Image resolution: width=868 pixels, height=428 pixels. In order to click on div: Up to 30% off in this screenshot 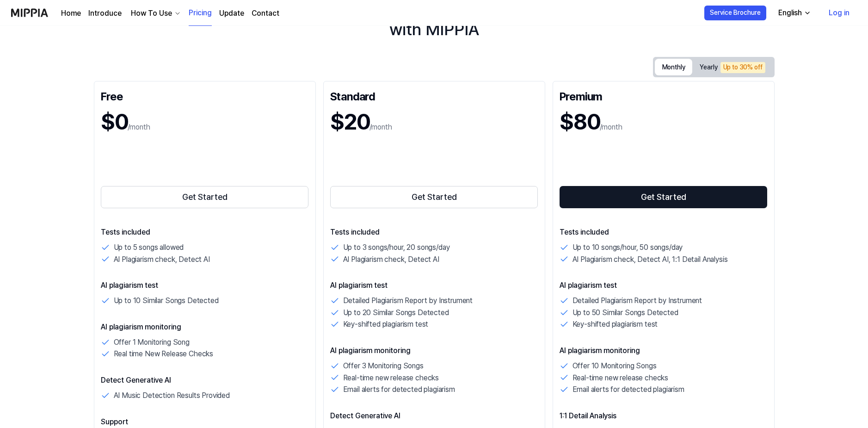, I will do `click(743, 67)`.